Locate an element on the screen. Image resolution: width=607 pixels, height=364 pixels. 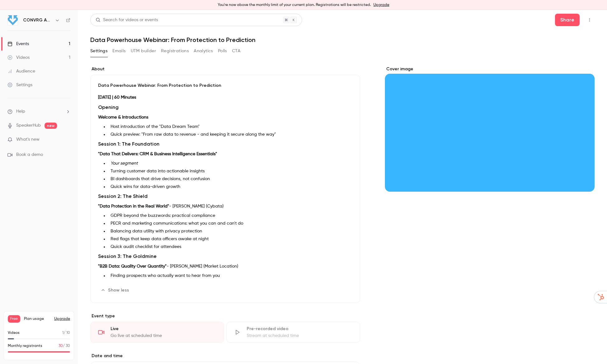
section: Cover image is located at coordinates (490, 129).